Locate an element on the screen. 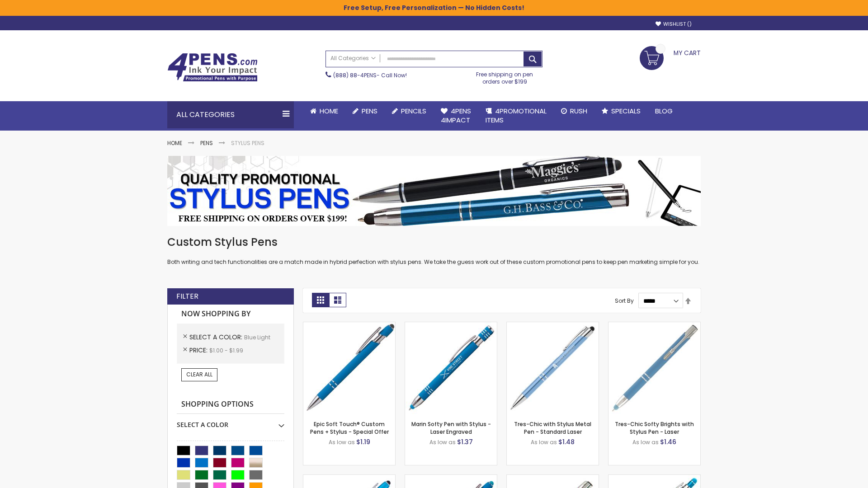  img: Marin Softy Pen with Stylus - Laser Engraved-Blue - Light is located at coordinates (451, 368).